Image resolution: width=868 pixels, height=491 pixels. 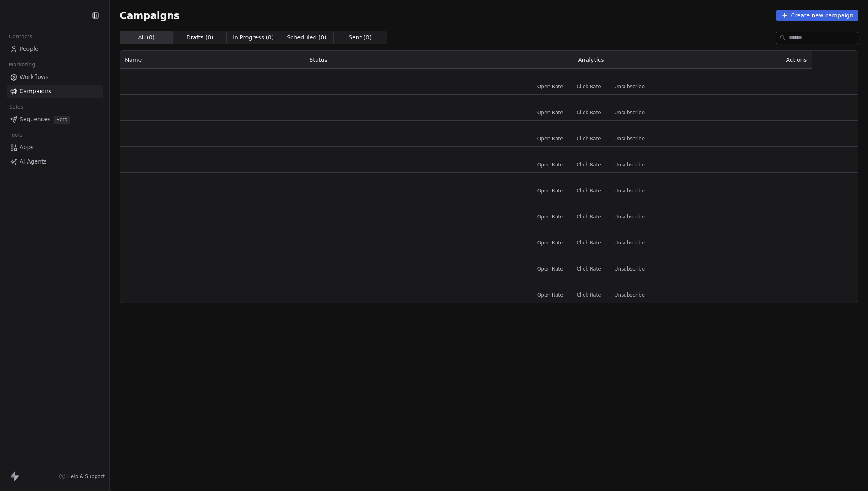 What do you see at coordinates (62, 120) in the screenshot?
I see `span: Beta` at bounding box center [62, 120].